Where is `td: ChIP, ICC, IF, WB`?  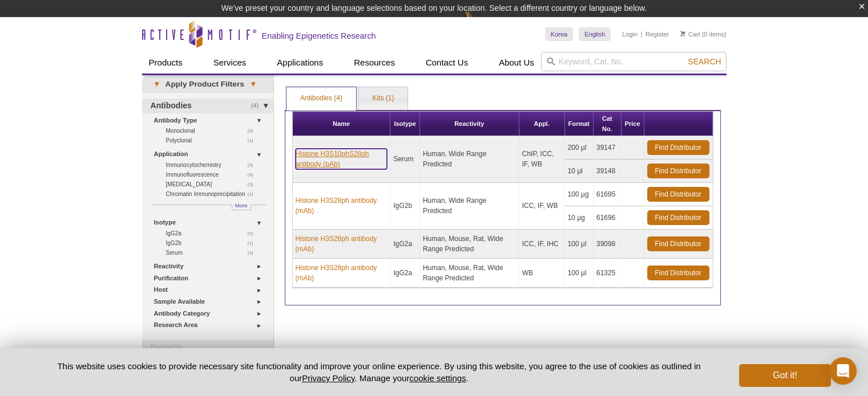
td: ChIP, ICC, IF, WB is located at coordinates (542, 160).